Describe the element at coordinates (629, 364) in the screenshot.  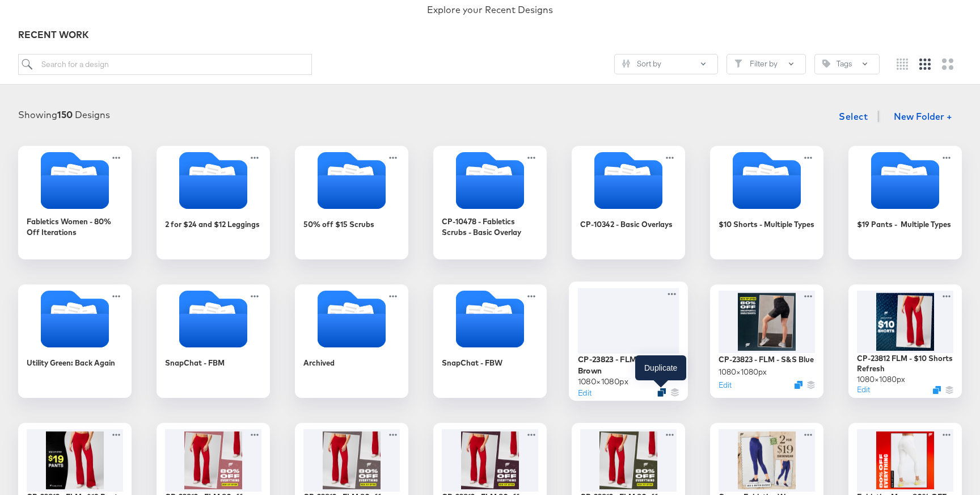
I see `div: CP-23823 - FLM - S&S Brown` at that location.